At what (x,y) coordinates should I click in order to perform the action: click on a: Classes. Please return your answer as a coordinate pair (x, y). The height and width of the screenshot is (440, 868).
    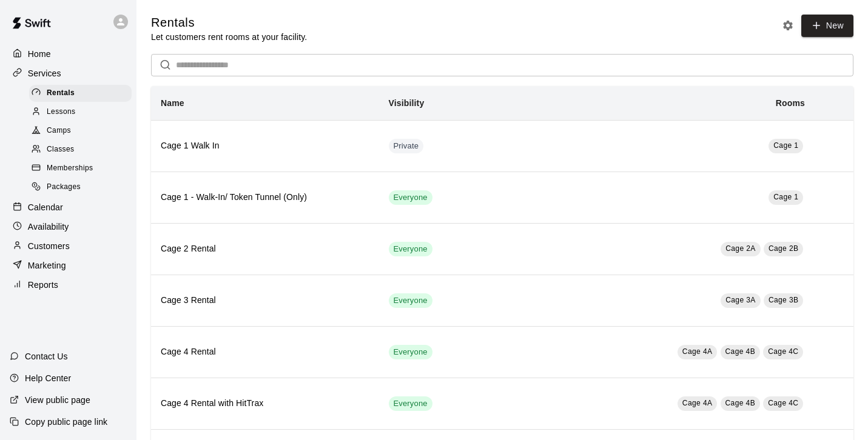
    Looking at the image, I should click on (83, 150).